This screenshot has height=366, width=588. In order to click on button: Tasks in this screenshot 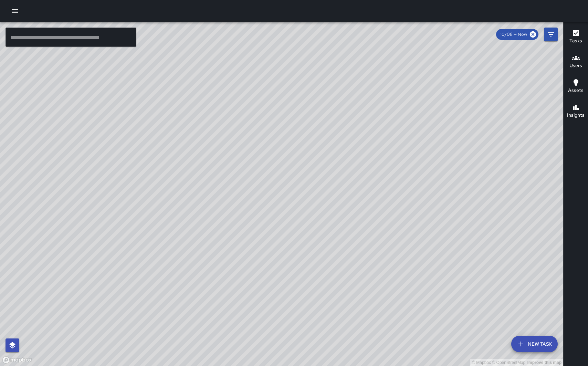, I will do `click(575, 38)`.